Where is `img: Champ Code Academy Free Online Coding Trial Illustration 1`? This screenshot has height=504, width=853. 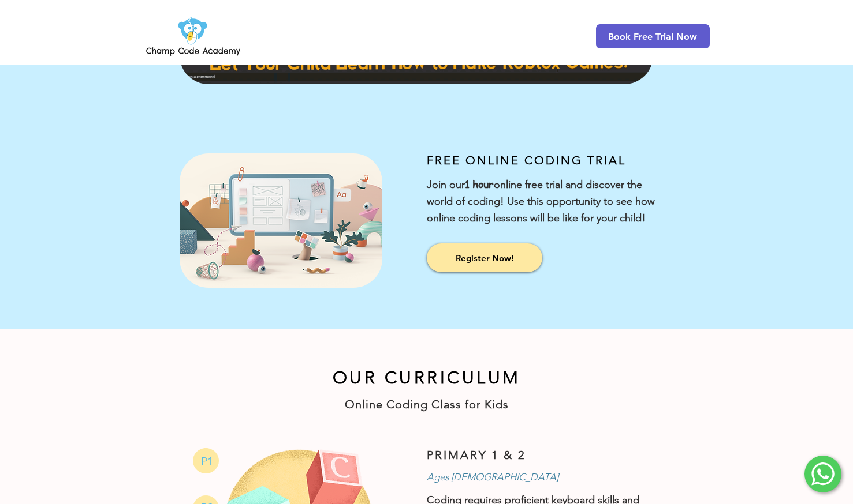
img: Champ Code Academy Free Online Coding Trial Illustration 1 is located at coordinates (281, 221).